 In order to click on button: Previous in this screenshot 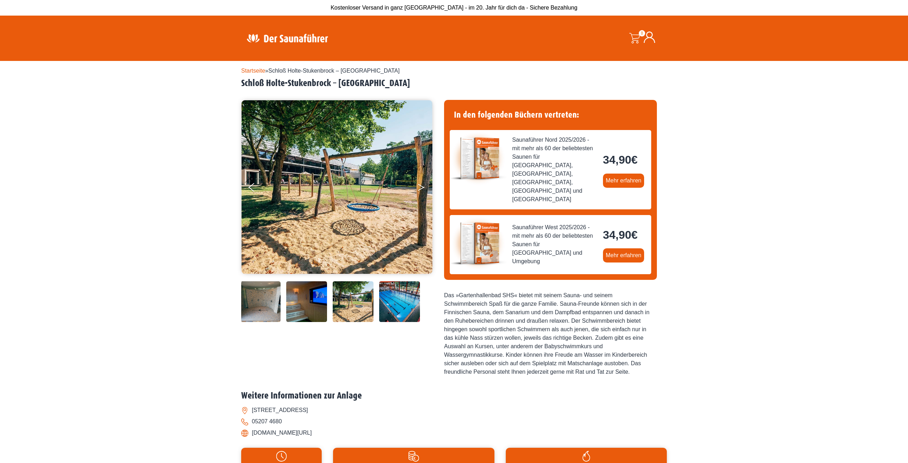, I will do `click(257, 189)`.